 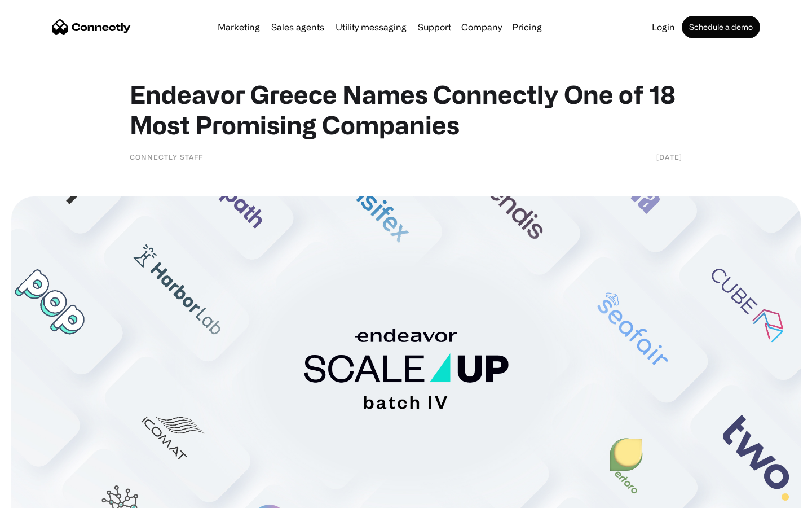 I want to click on a: Login, so click(x=663, y=27).